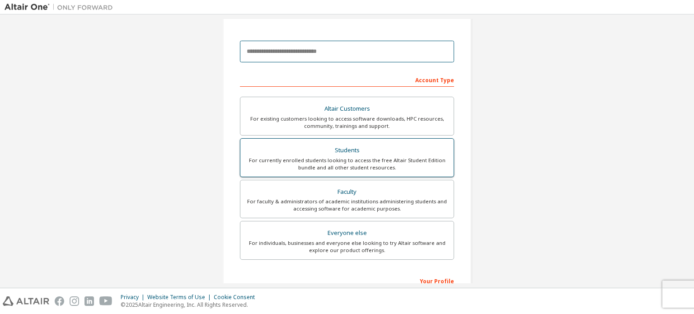 Image resolution: width=694 pixels, height=314 pixels. What do you see at coordinates (347, 150) in the screenshot?
I see `div: Students` at bounding box center [347, 150].